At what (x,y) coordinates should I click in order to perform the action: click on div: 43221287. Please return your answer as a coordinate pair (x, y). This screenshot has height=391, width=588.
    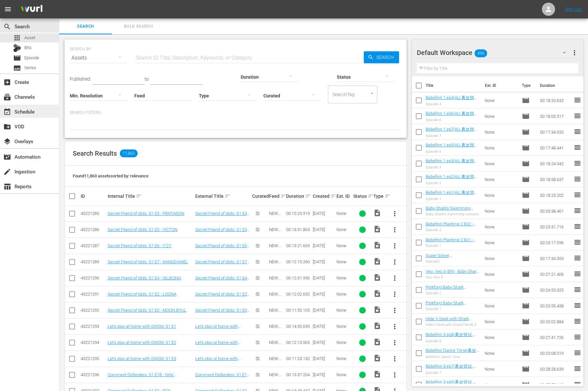
    Looking at the image, I should click on (93, 245).